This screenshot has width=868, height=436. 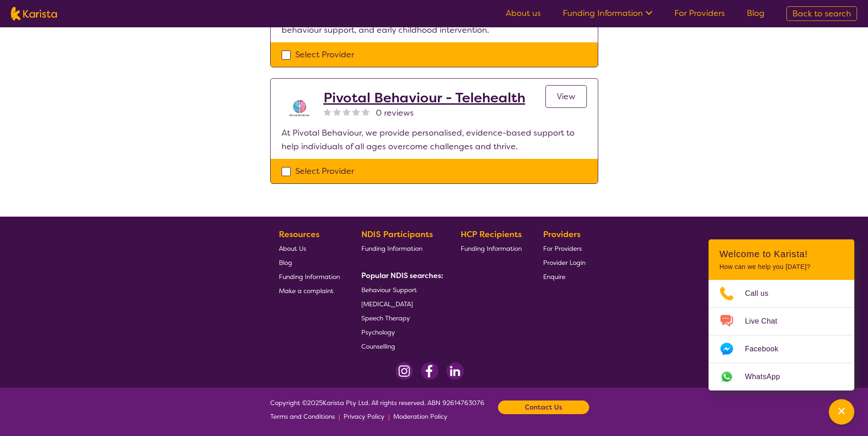 What do you see at coordinates (378, 333) in the screenshot?
I see `span: Psychology` at bounding box center [378, 333].